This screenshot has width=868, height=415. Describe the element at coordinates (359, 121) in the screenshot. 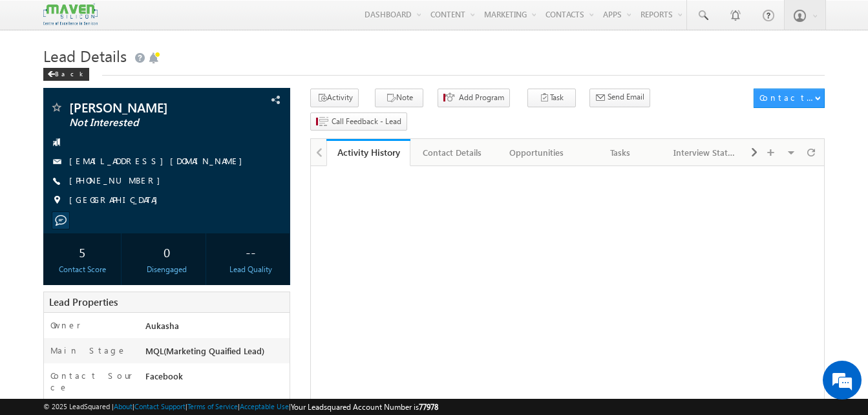

I see `button: Call Feedback - Lead` at that location.